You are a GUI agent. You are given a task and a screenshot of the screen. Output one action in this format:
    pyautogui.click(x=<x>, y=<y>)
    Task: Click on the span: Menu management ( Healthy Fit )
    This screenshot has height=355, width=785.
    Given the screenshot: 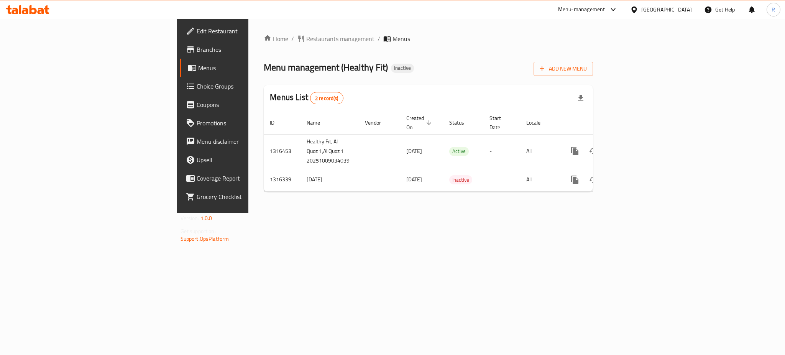 What is the action you would take?
    pyautogui.click(x=326, y=67)
    